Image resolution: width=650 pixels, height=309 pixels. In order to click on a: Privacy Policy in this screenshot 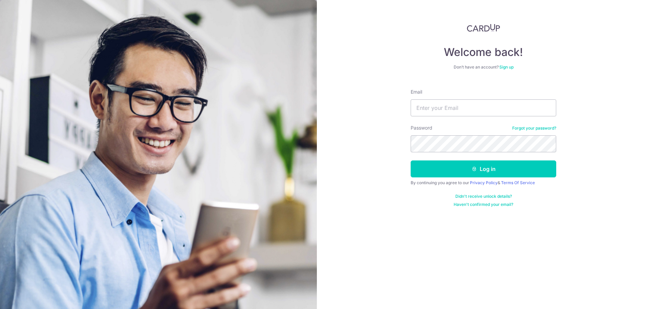, I will do `click(484, 182)`.